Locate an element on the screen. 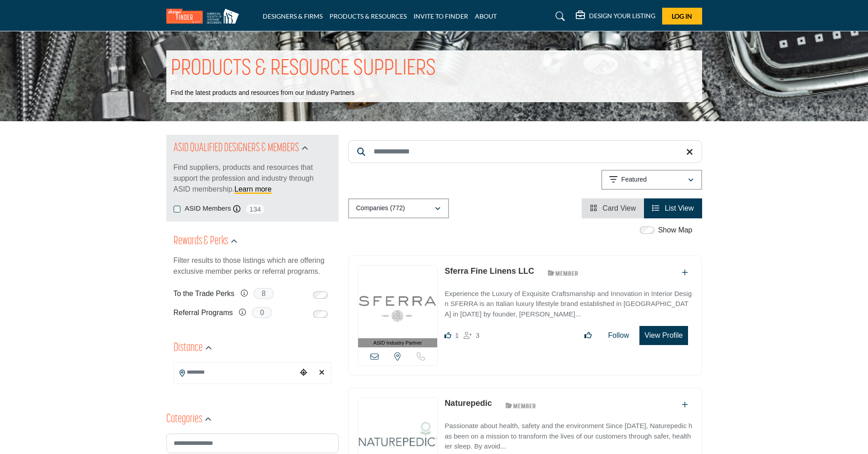  input: Search Keyword is located at coordinates (525, 152).